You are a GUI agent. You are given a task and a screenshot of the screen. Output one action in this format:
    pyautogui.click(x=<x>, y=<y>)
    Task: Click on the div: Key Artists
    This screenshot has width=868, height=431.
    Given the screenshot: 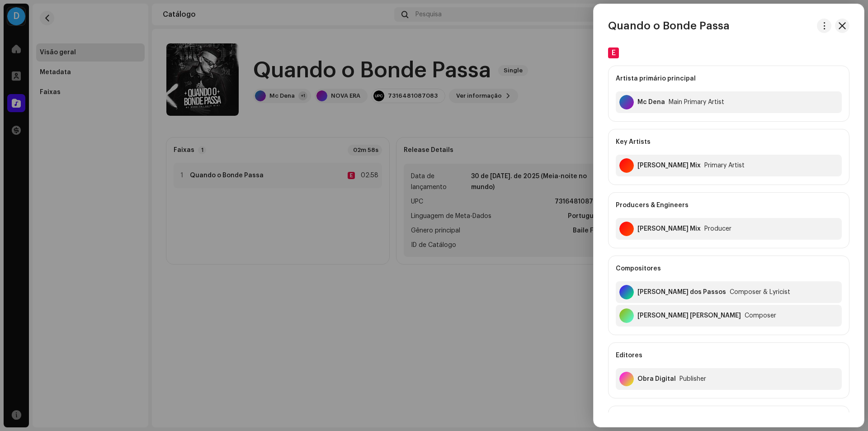 What is the action you would take?
    pyautogui.click(x=728, y=142)
    